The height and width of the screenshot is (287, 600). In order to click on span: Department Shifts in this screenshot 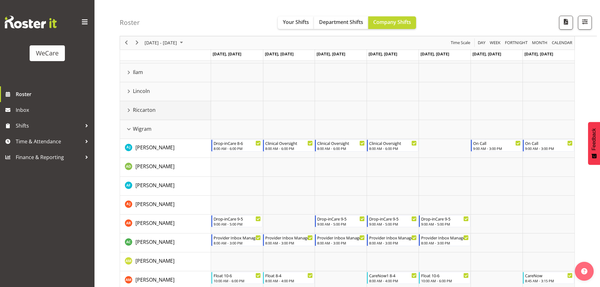, I will do `click(341, 22)`.